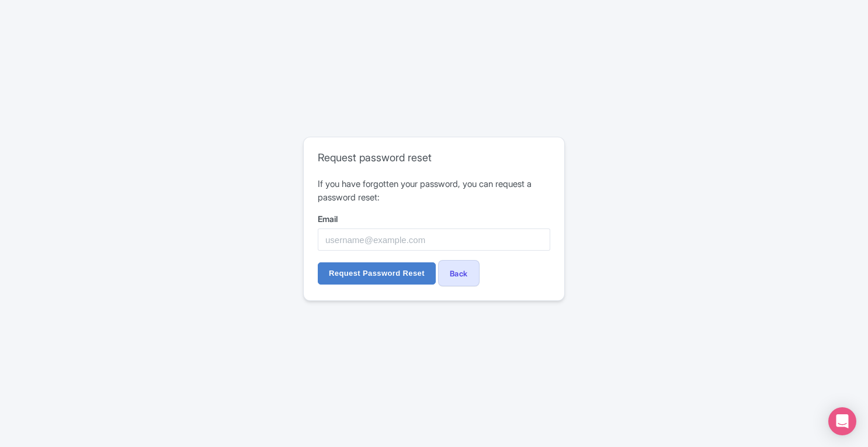 The width and height of the screenshot is (868, 447). What do you see at coordinates (459, 273) in the screenshot?
I see `a: Back` at bounding box center [459, 273].